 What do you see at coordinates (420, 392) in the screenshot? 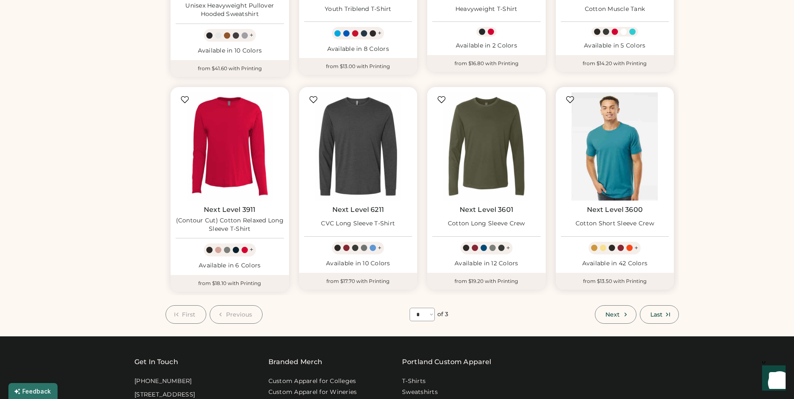
I see `a: Sweatshirts` at bounding box center [420, 392].